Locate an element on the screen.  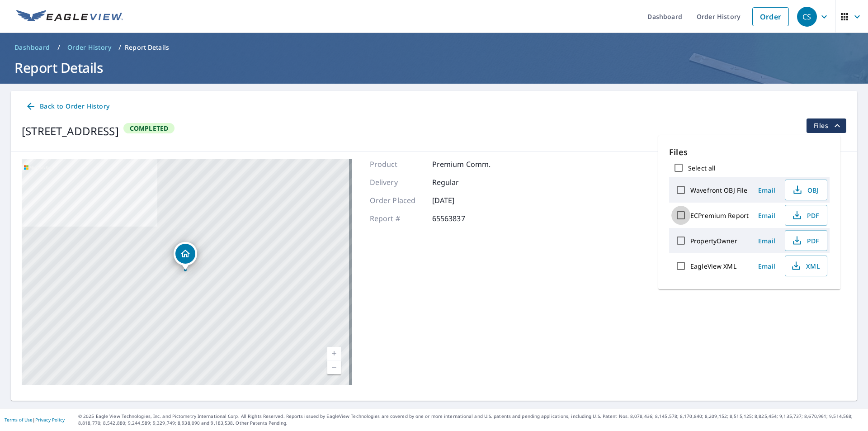
p: Order Placed is located at coordinates (397, 200).